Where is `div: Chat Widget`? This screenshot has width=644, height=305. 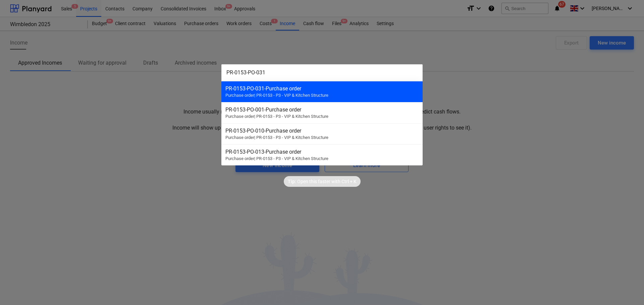 div: Chat Widget is located at coordinates (627, 289).